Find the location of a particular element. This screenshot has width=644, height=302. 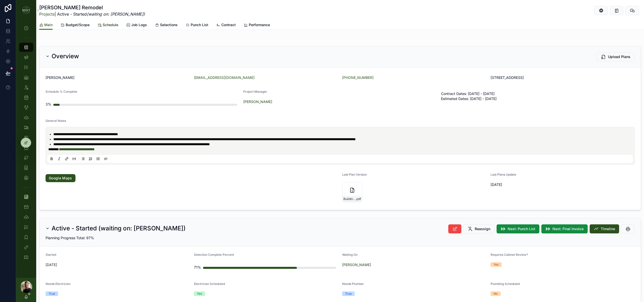

button: Next: Punch List is located at coordinates (518, 229).